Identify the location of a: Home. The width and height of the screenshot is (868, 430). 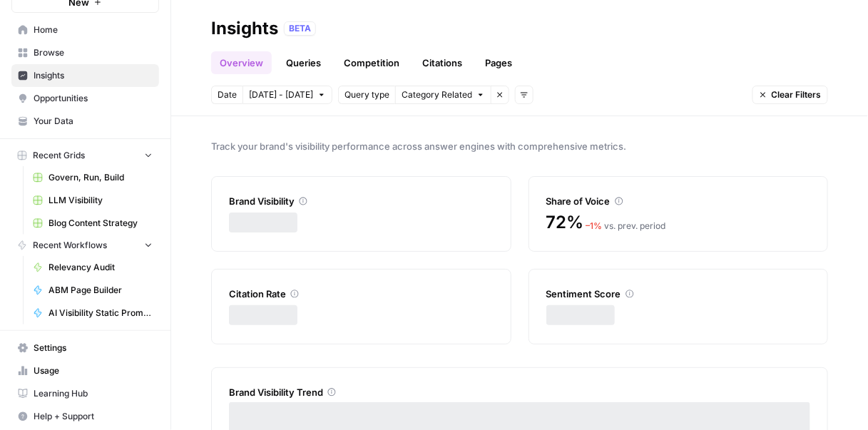
(85, 30).